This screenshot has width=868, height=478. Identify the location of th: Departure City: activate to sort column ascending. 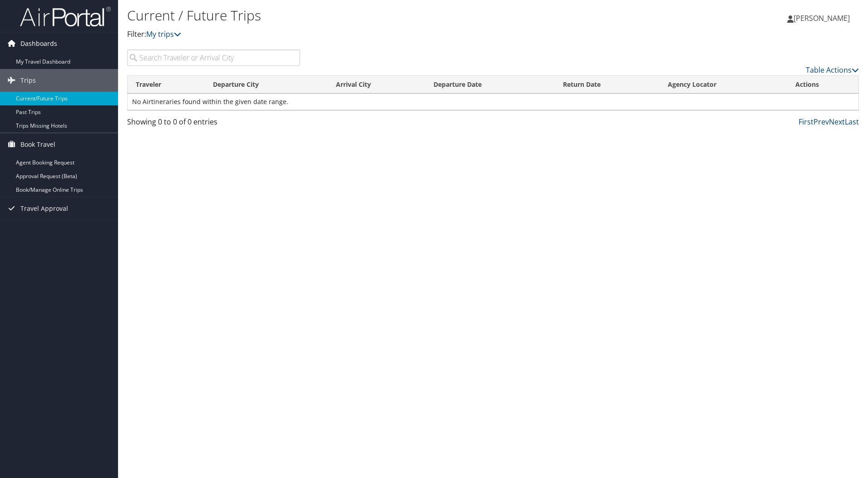
(266, 85).